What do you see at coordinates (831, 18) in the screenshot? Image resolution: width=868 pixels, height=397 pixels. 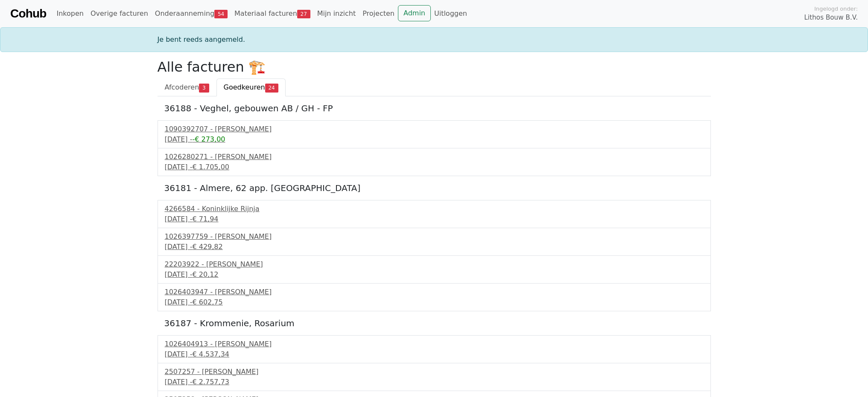 I see `span: Lithos Bouw B.V.` at bounding box center [831, 18].